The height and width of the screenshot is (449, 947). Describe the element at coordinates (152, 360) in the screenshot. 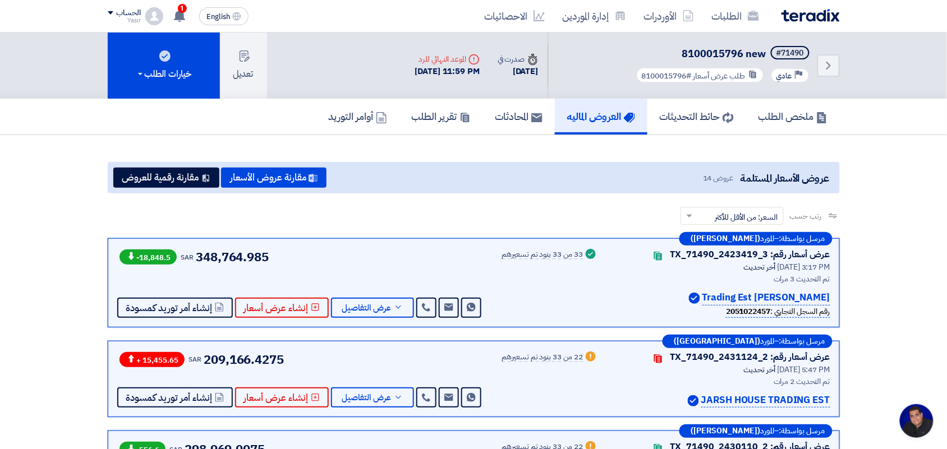

I see `span: + 15,455.65` at that location.